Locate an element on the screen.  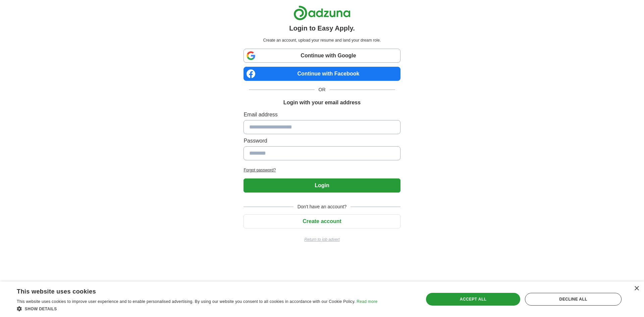
button: Login is located at coordinates (322, 185).